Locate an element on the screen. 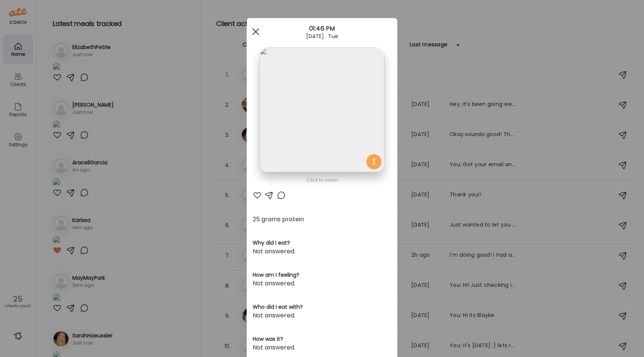 The width and height of the screenshot is (644, 357). div: 01:46 PM is located at coordinates (322, 28).